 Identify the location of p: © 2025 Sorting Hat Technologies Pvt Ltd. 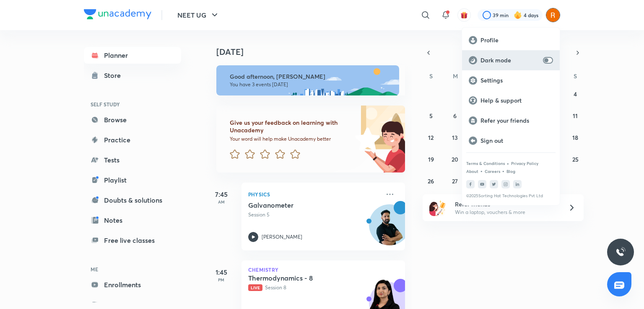
(510, 196).